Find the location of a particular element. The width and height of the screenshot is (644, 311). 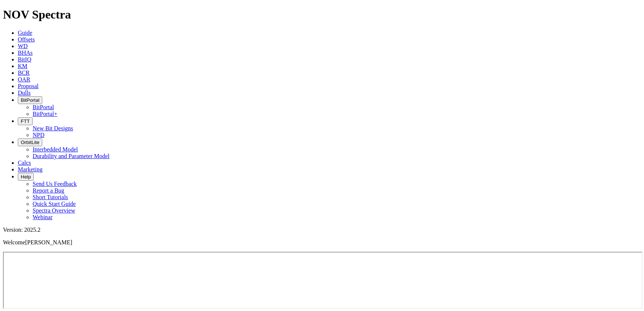

a: Durability and Parameter Model is located at coordinates (71, 156).